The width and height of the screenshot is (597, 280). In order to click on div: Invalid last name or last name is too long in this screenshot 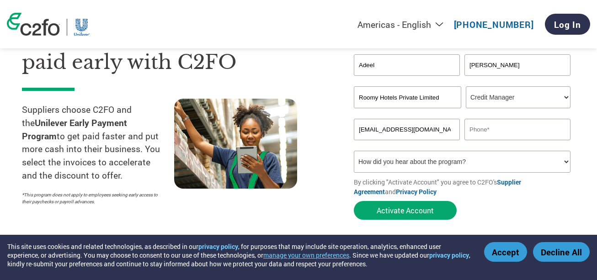, I will do `click(518, 80)`.